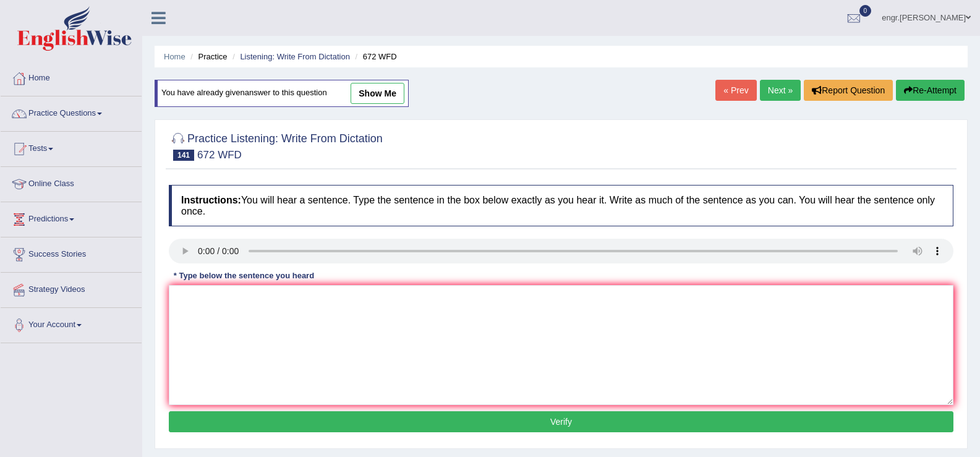  I want to click on li: Practice, so click(207, 56).